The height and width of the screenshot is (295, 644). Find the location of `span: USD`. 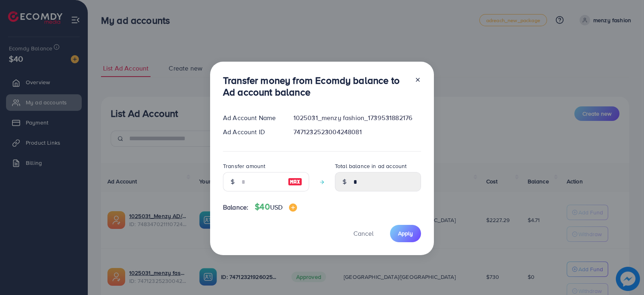

span: USD is located at coordinates (276, 207).